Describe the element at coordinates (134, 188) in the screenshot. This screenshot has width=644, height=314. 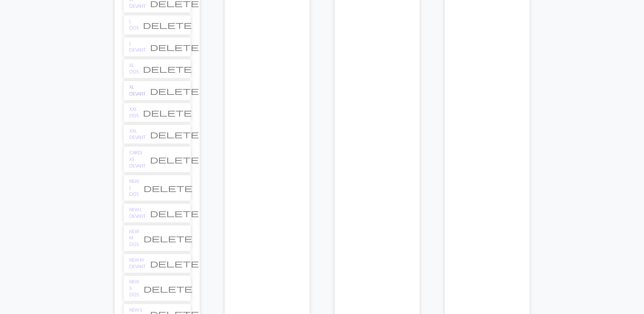
I see `a: NEW L DOS` at that location.